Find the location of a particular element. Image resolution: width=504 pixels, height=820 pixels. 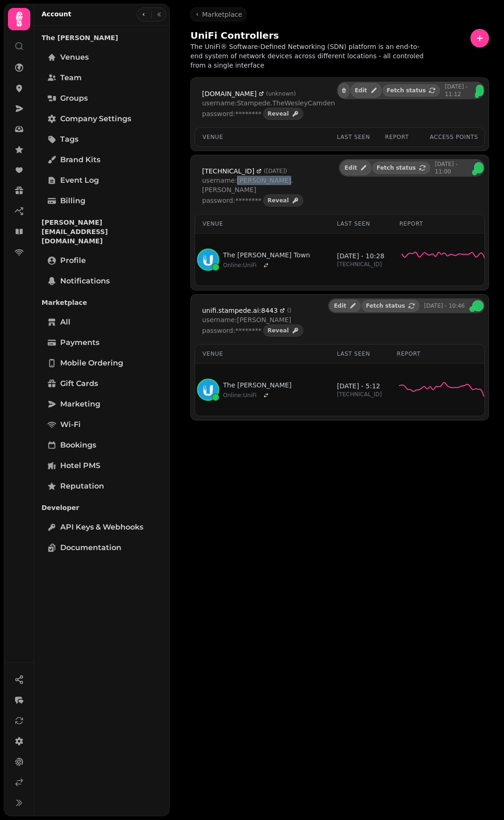

a: Tags is located at coordinates (102, 139).